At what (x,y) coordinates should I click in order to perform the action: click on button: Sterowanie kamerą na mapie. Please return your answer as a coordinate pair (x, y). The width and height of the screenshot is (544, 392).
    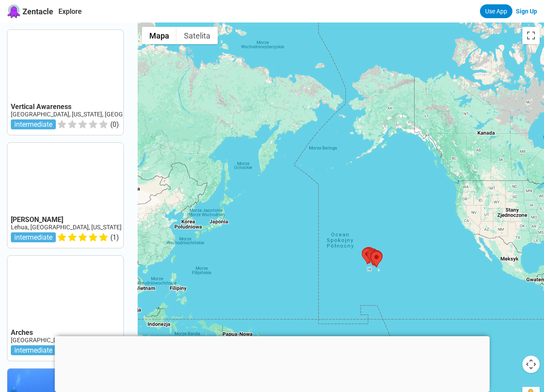
    Looking at the image, I should click on (531, 364).